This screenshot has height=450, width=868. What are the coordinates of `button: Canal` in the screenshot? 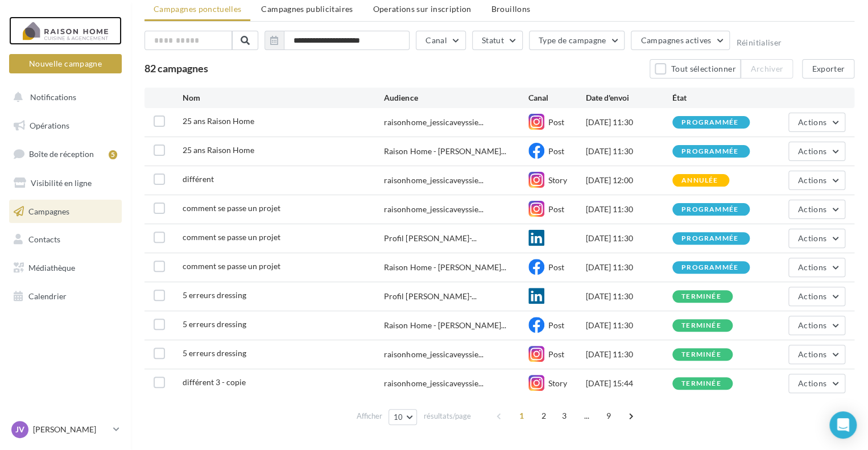 It's located at (441, 40).